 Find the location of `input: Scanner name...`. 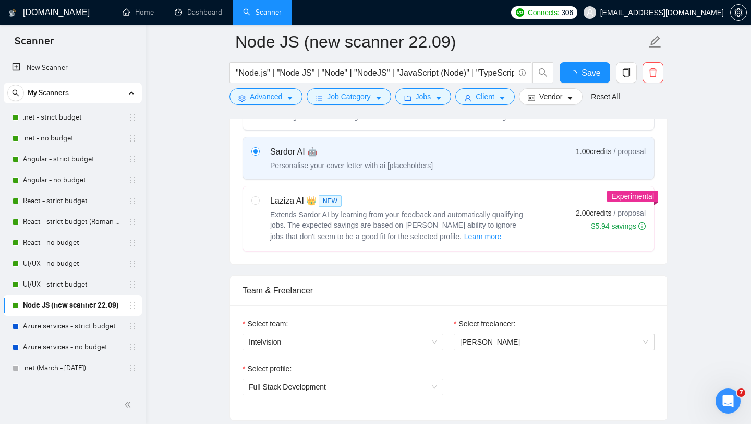

input: Scanner name... is located at coordinates (441, 42).